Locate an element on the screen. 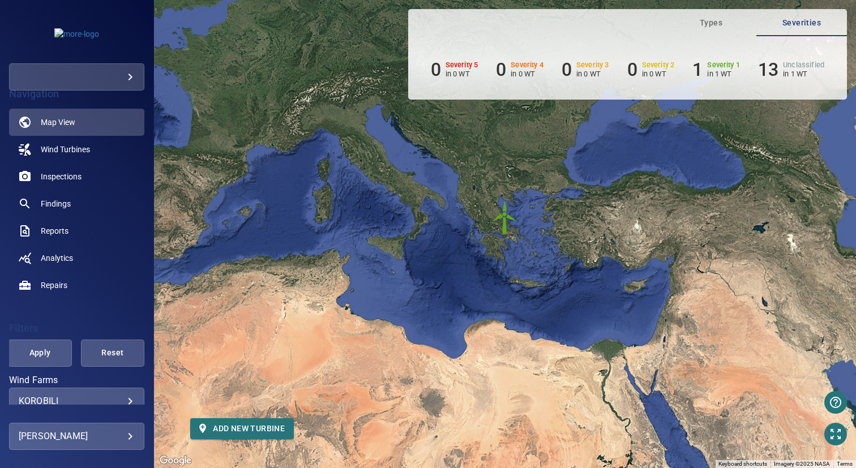 The height and width of the screenshot is (468, 856). a: map active is located at coordinates (76, 122).